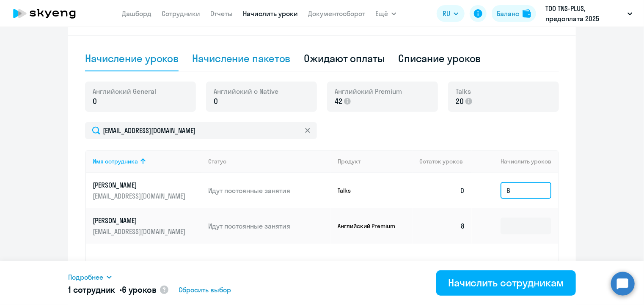 The height and width of the screenshot is (305, 644). I want to click on h5: 1 сотрудник •, so click(112, 290).